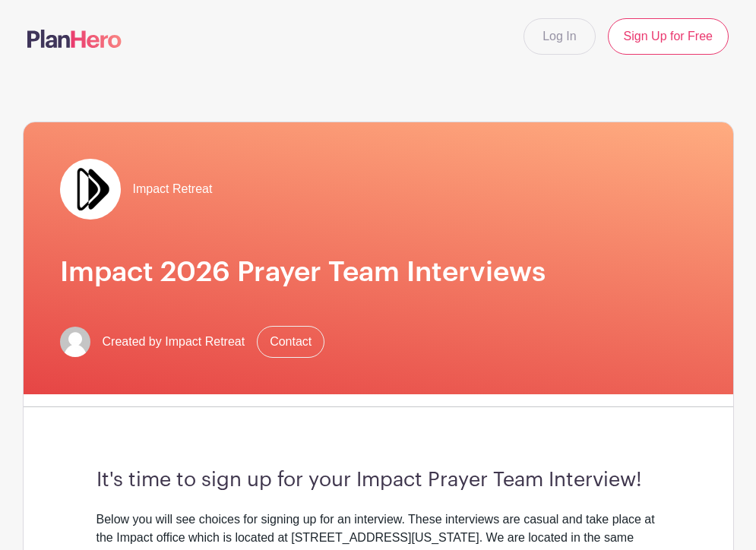  I want to click on a: Contact, so click(291, 342).